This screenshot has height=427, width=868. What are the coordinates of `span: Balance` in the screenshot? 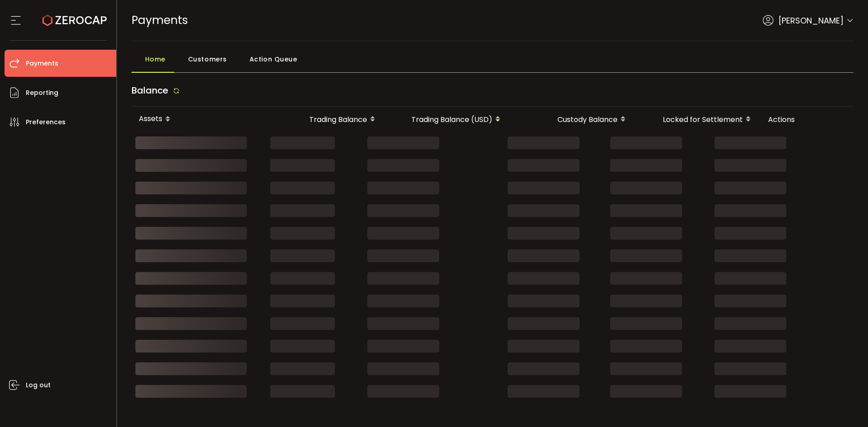 It's located at (150, 90).